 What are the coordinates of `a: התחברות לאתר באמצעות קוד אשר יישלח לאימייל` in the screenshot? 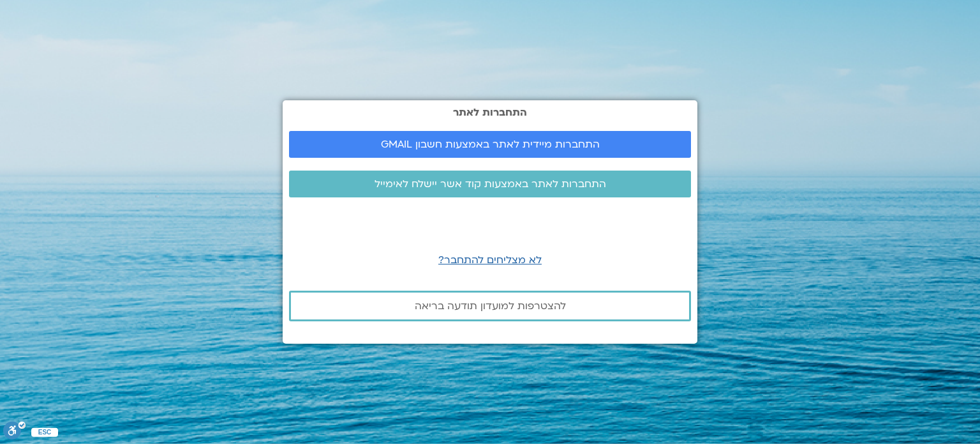 It's located at (490, 184).